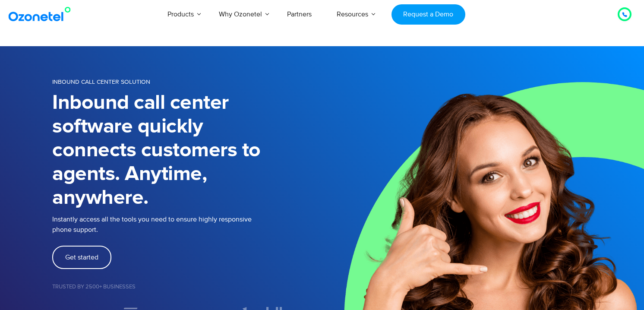  Describe the element at coordinates (187, 151) in the screenshot. I see `h1: Inbound call center software quickly connects customers to agents. Anytime, anywhere.` at that location.